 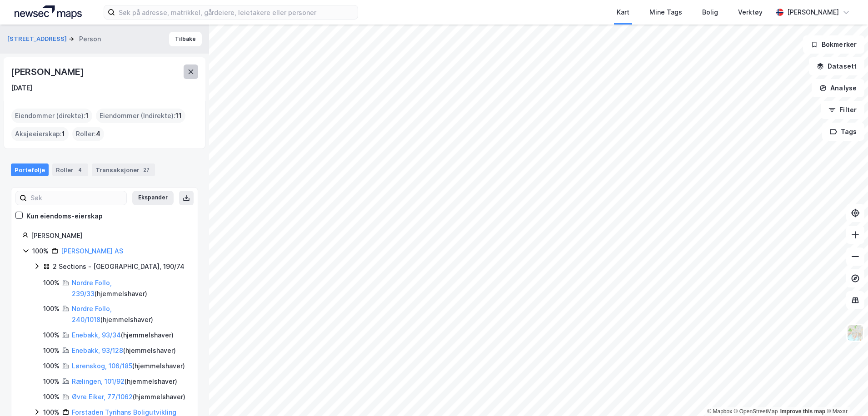 What do you see at coordinates (65, 216) in the screenshot?
I see `div: Kun eiendoms-eierskap` at bounding box center [65, 216].